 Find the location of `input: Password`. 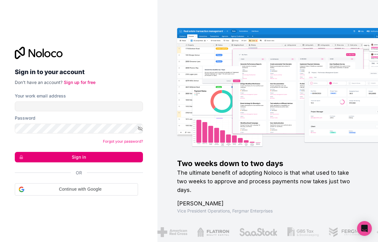

input: Password is located at coordinates (79, 129).